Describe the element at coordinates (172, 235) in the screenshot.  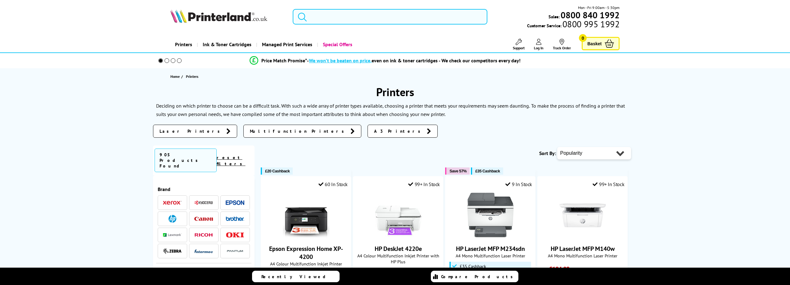
I see `img: Lexmark` at that location.